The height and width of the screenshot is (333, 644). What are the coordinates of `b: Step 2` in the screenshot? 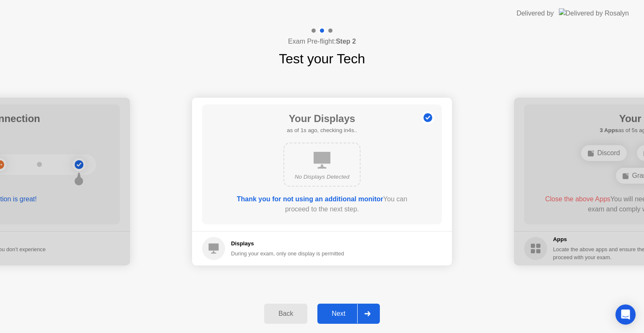 It's located at (346, 41).